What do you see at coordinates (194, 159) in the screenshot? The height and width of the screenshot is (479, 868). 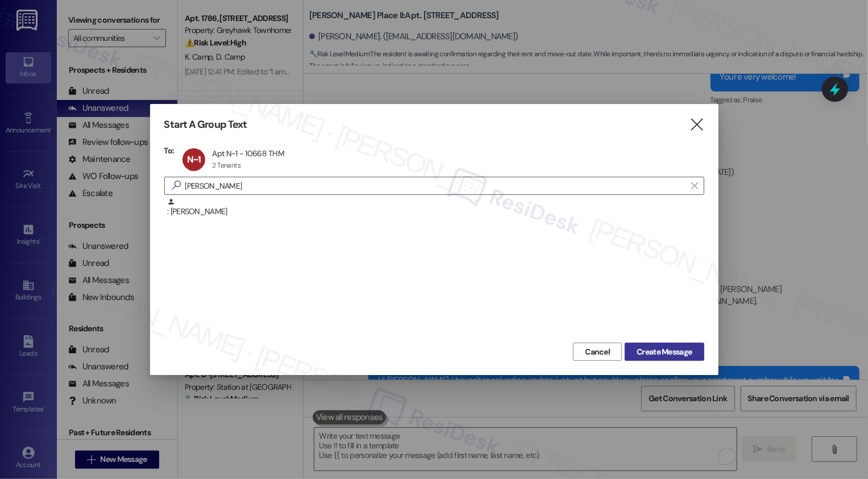 I see `span: N~1` at bounding box center [194, 159].